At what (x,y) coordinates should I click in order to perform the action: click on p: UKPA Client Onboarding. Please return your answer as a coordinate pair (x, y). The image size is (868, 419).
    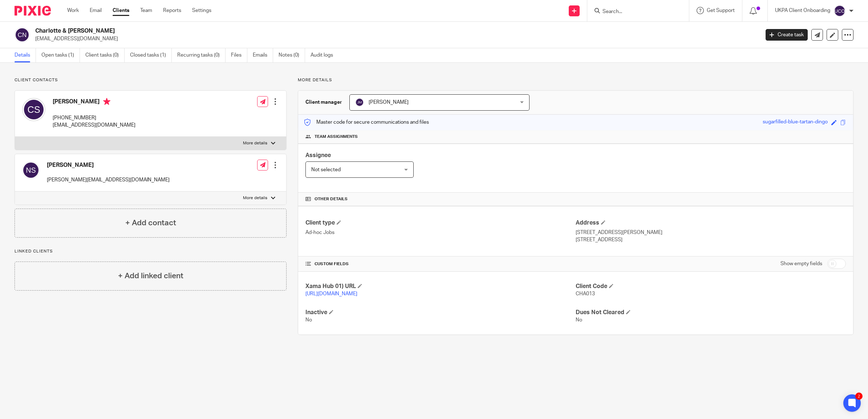
    Looking at the image, I should click on (803, 10).